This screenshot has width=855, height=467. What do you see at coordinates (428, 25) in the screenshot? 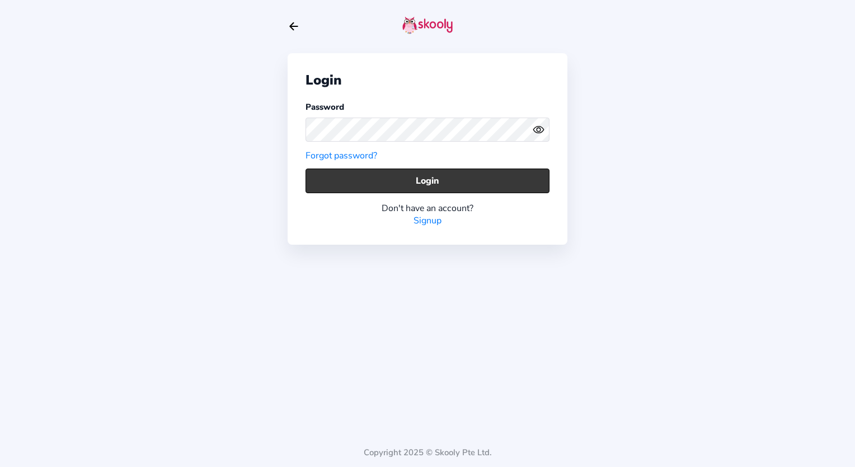
I see `img: skooly-logo.png` at bounding box center [428, 25].